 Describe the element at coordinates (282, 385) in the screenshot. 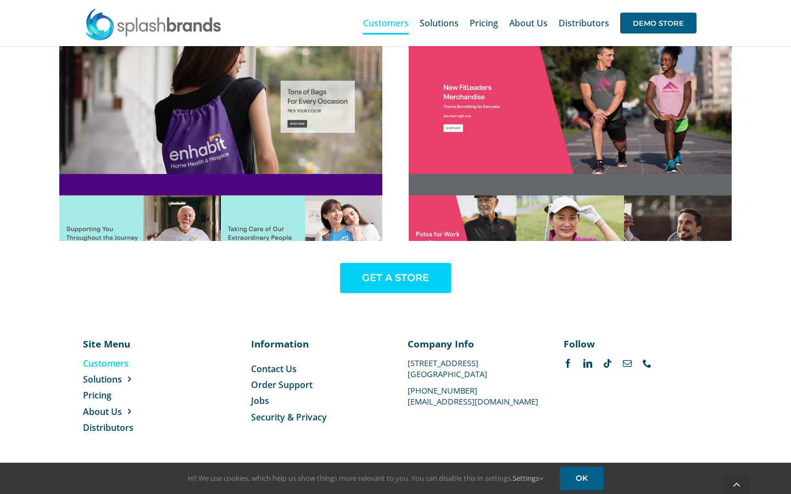

I see `span: Order Support` at that location.